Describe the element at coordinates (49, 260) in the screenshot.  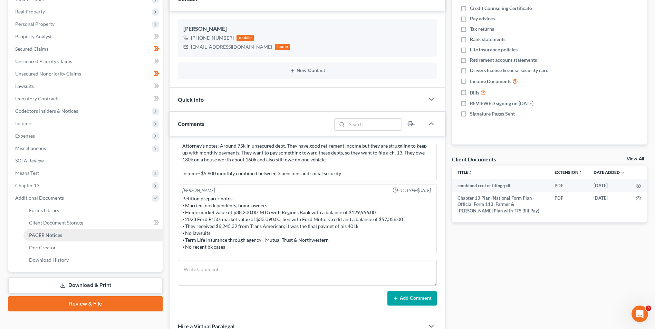
I see `span: Download History` at that location.